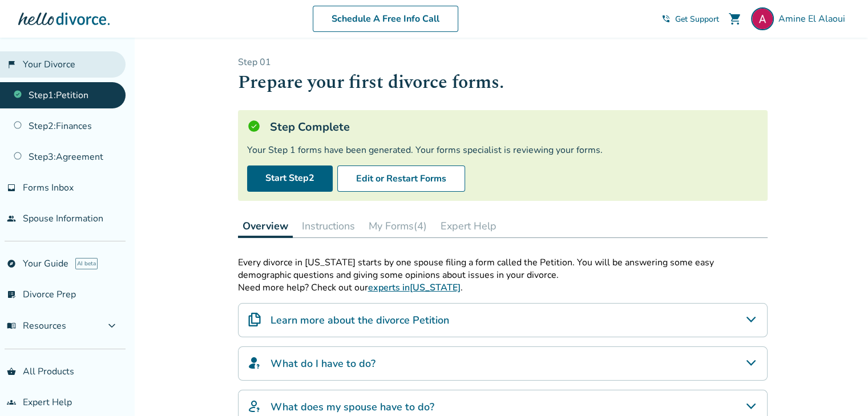 Image resolution: width=868 pixels, height=416 pixels. What do you see at coordinates (763, 19) in the screenshot?
I see `img: Amine El Alaoui` at bounding box center [763, 19].